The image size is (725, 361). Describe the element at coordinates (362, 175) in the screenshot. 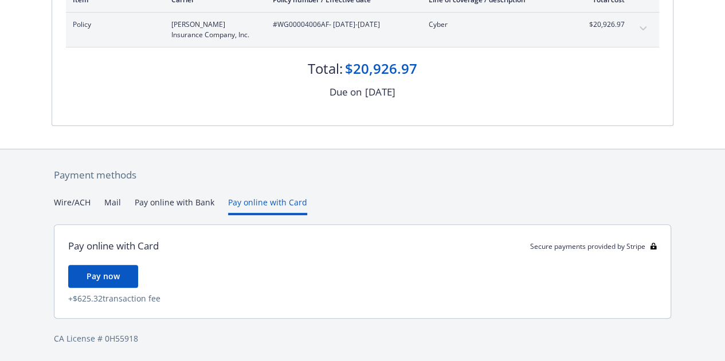

I see `div: Payment methods` at that location.